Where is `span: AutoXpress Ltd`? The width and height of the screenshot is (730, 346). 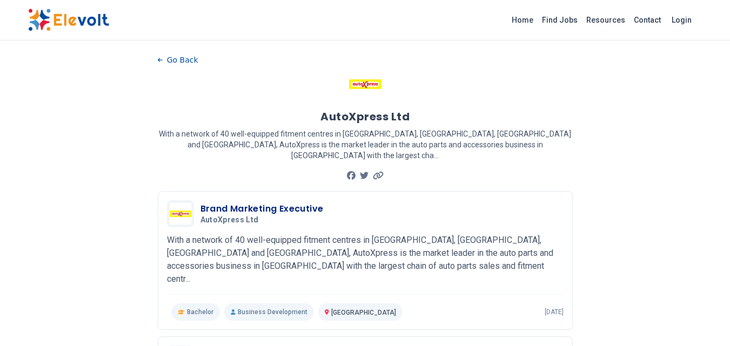
span: AutoXpress Ltd is located at coordinates (230, 220).